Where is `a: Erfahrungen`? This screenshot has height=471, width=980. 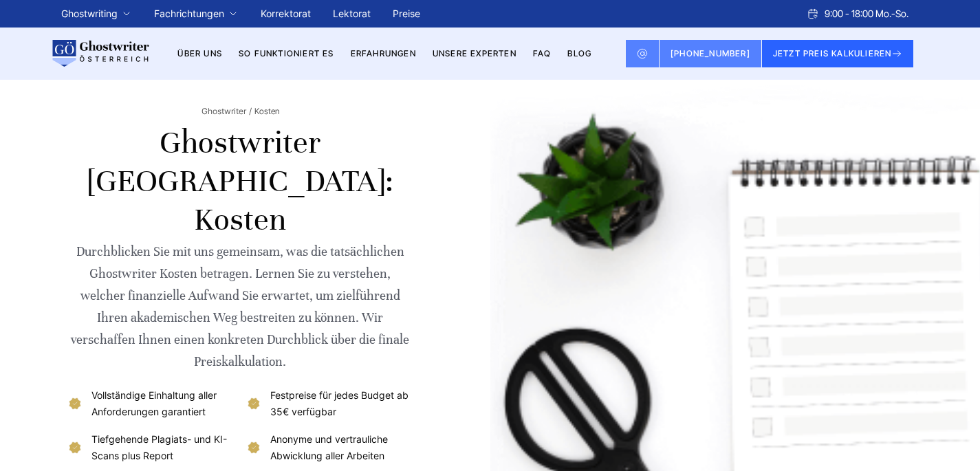 a: Erfahrungen is located at coordinates (383, 53).